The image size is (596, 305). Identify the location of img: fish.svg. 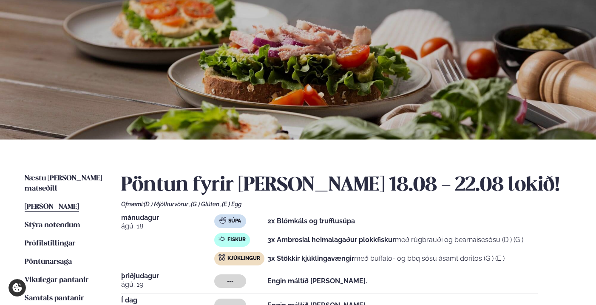
(222, 239).